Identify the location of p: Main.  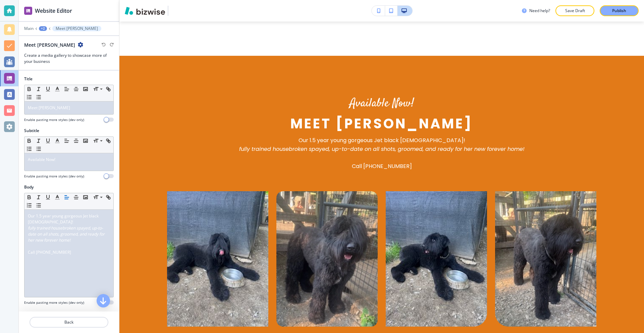
(29, 29).